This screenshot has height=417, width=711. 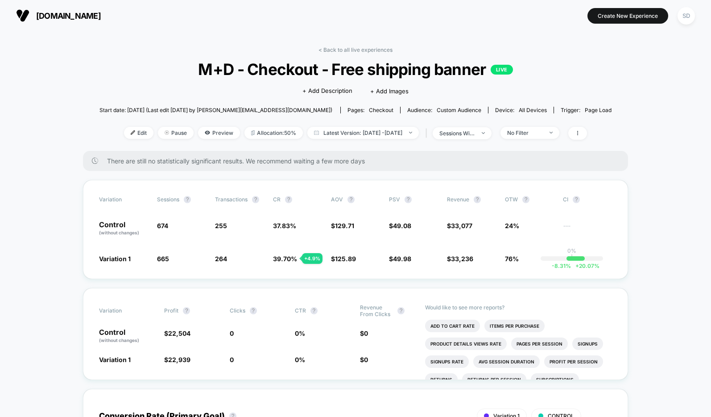 I want to click on span: 255, so click(x=221, y=225).